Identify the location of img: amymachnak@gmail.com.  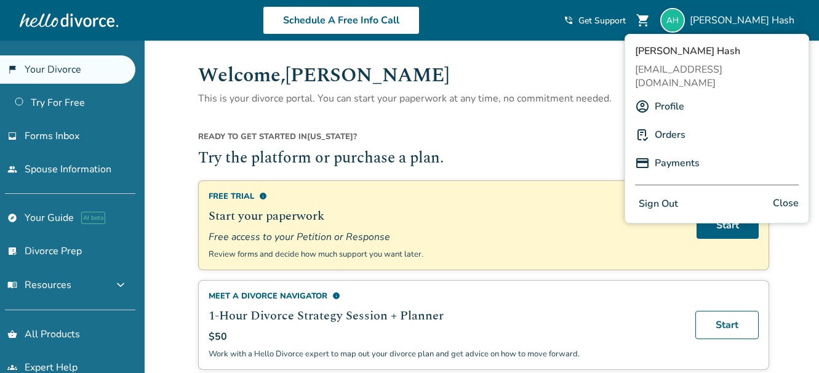
(673, 20).